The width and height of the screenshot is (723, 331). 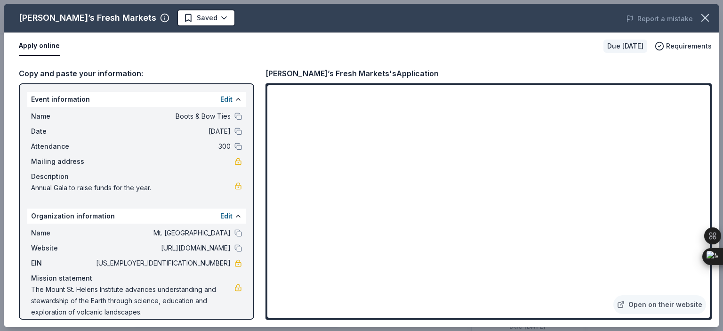 I want to click on span: Website, so click(x=63, y=248).